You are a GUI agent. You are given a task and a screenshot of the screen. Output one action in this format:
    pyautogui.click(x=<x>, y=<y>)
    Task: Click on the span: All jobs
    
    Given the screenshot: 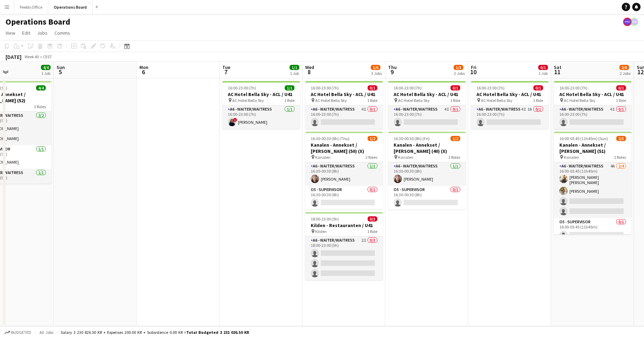 What is the action you would take?
    pyautogui.click(x=46, y=332)
    